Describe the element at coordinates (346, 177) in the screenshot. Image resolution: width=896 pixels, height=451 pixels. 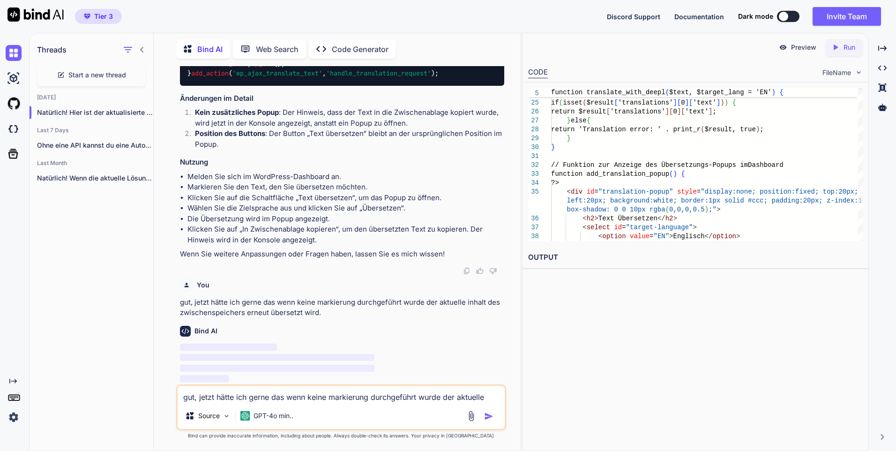
I see `li: Melden Sie sich im WordPress-Dashboard an.` at that location.